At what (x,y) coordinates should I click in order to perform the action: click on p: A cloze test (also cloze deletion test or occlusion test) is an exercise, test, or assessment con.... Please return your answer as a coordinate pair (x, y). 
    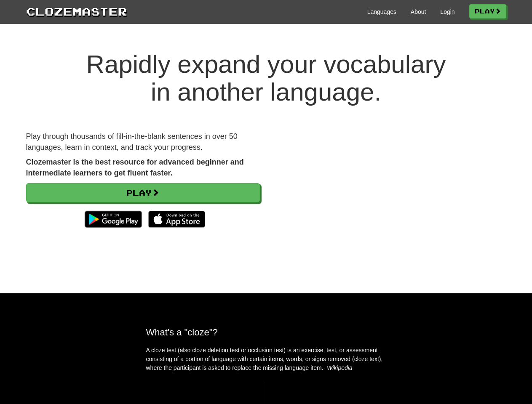
    Looking at the image, I should click on (266, 359).